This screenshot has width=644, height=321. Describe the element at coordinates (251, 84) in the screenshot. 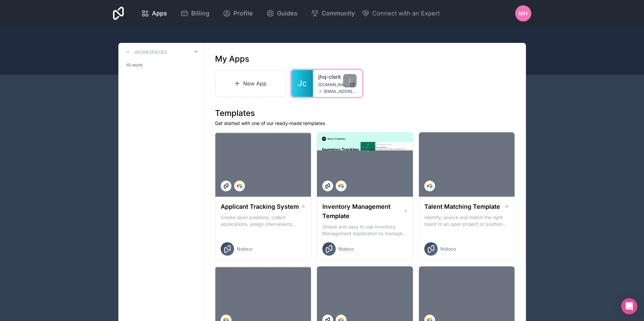

I see `a: New App` at that location.